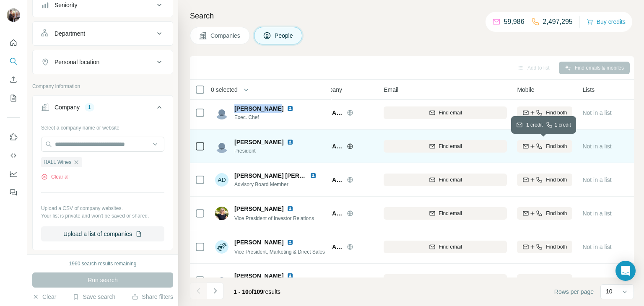  What do you see at coordinates (14, 155) in the screenshot?
I see `button: Use Surfe API` at bounding box center [14, 155].